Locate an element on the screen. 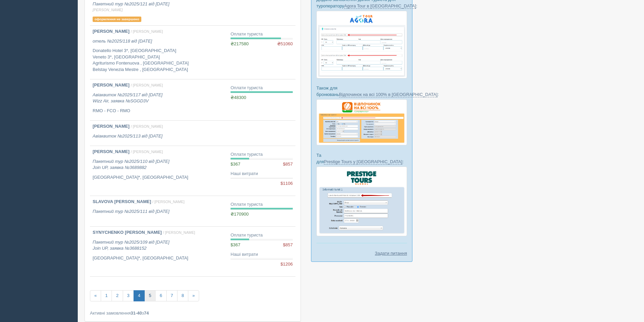 The width and height of the screenshot is (644, 322). p: Та для : is located at coordinates (361, 158).